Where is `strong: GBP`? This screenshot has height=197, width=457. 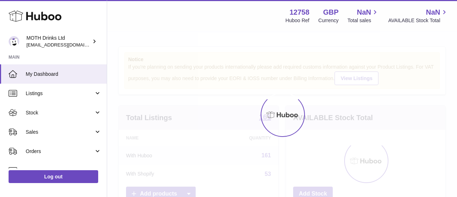 strong: GBP is located at coordinates (331, 12).